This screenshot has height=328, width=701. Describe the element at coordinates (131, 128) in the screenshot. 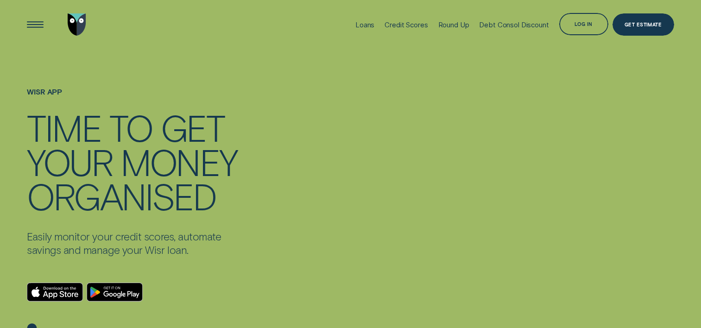

I see `div: TO` at that location.